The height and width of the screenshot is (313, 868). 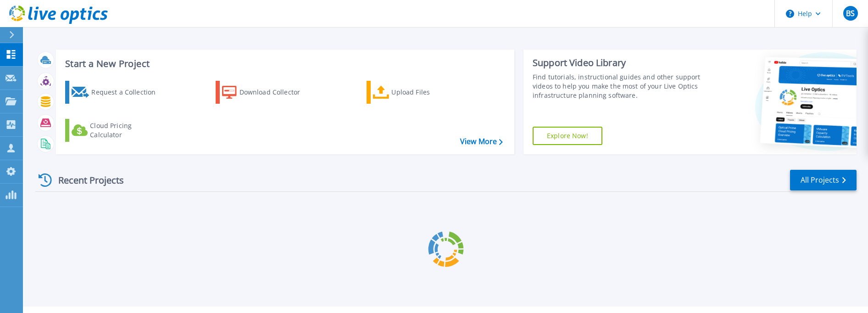 I want to click on h3: Start a New Project, so click(x=283, y=64).